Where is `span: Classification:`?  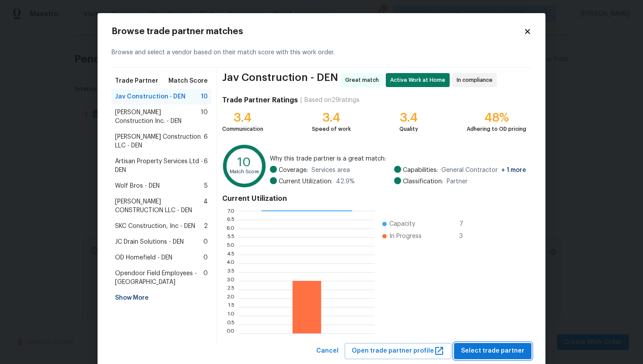 span: Classification: is located at coordinates (423, 182).